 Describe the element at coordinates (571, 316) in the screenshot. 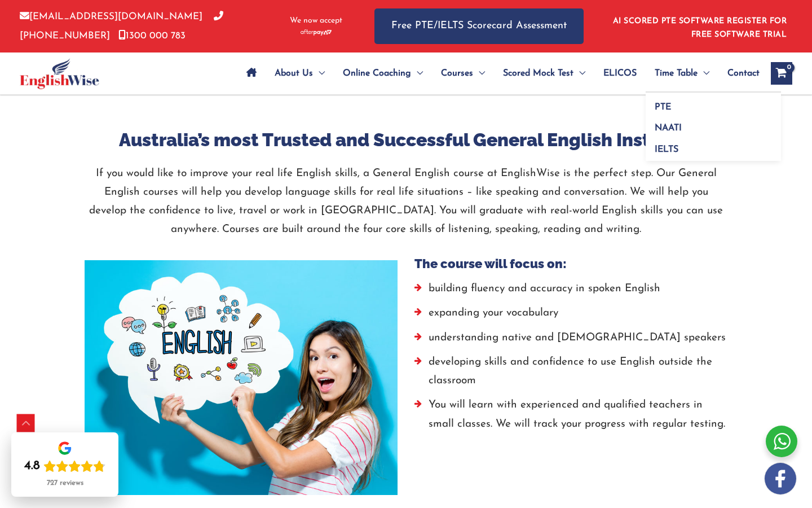

I see `li: expanding your vocabulary` at that location.